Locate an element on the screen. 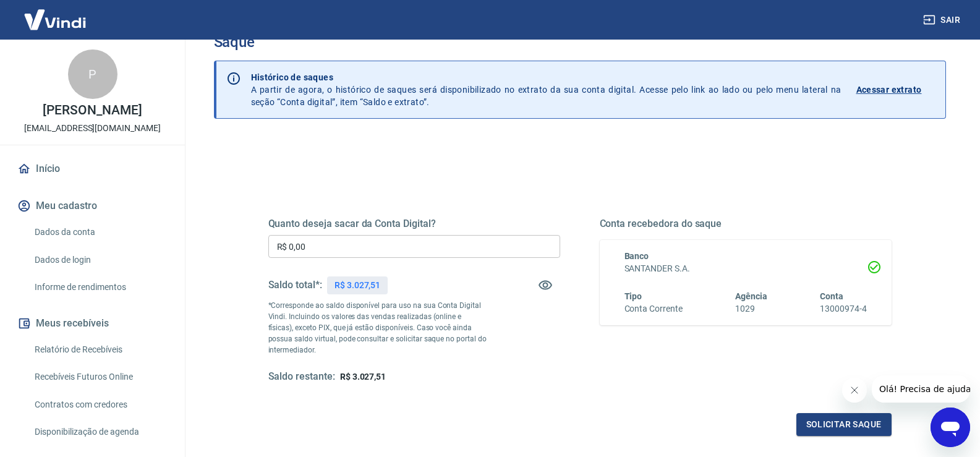  h6: Conta Corrente is located at coordinates (654, 308).